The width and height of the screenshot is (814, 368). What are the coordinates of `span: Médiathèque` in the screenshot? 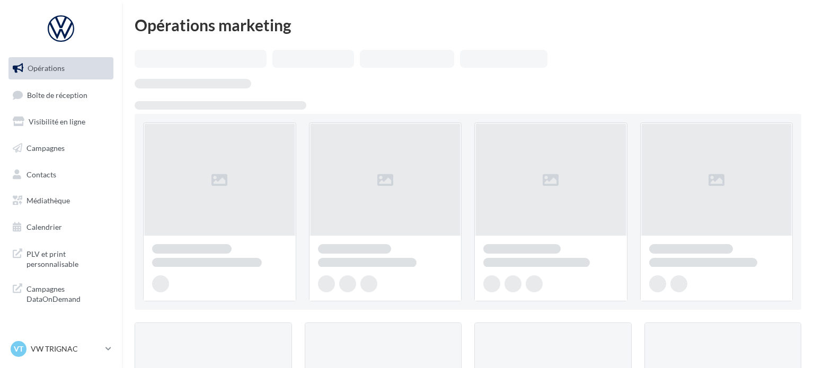 It's located at (48, 200).